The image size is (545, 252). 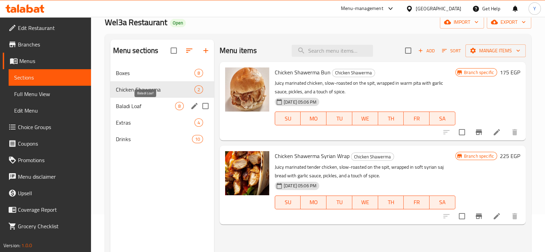 What do you see at coordinates (52, 61) in the screenshot?
I see `span: Menus` at bounding box center [52, 61].